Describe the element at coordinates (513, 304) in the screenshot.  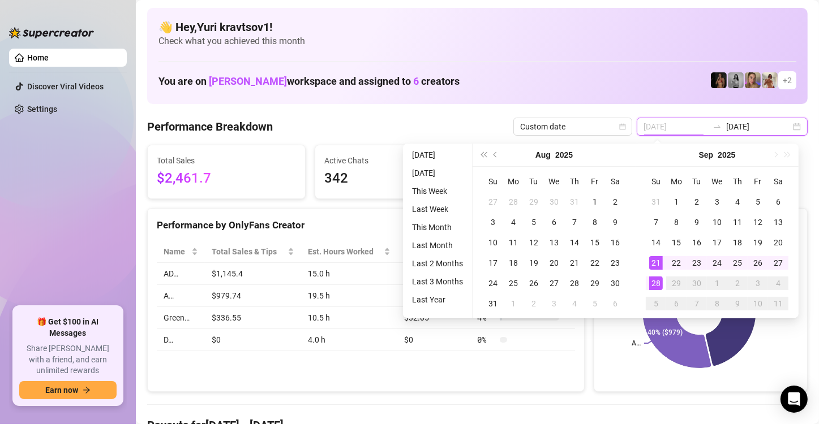
I see `td: 2025-09-01` at that location.